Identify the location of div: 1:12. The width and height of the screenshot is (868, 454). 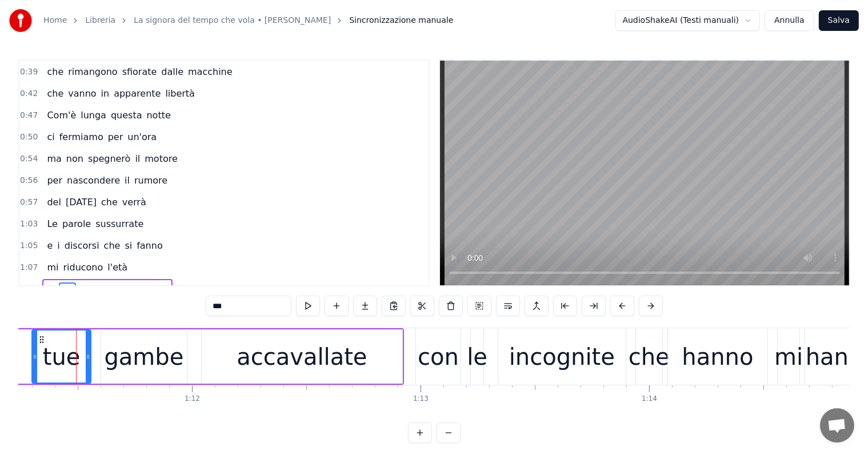
(192, 399).